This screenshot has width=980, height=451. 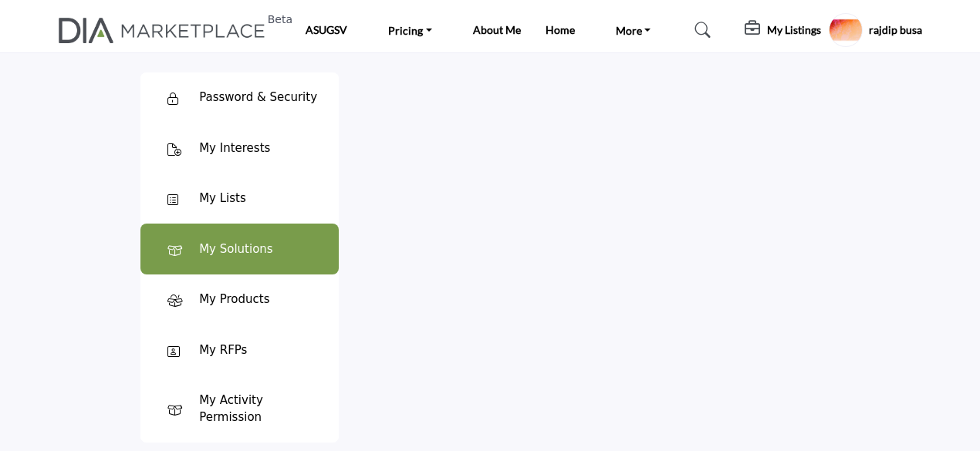 I want to click on button: Show hide supplier dropdown, so click(x=846, y=30).